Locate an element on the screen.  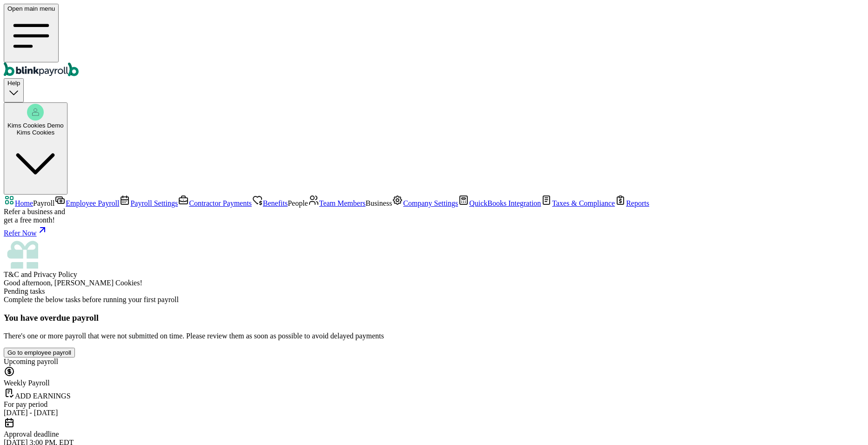
span: Complete the below tasks before running your first payroll is located at coordinates (92, 300).